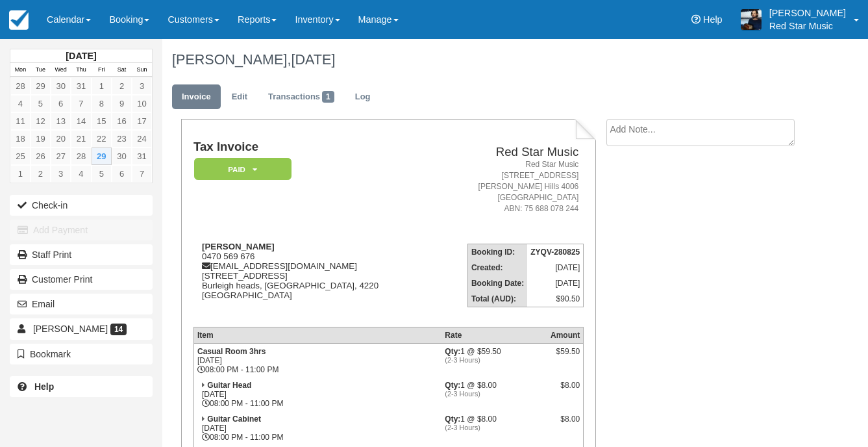 This screenshot has width=868, height=447. What do you see at coordinates (81, 121) in the screenshot?
I see `a: 14` at bounding box center [81, 121].